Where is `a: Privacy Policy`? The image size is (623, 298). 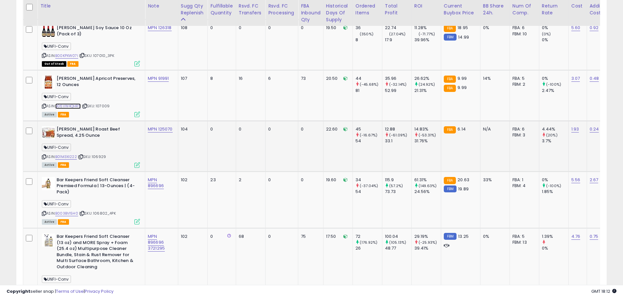
a: Privacy Policy is located at coordinates (99, 291).